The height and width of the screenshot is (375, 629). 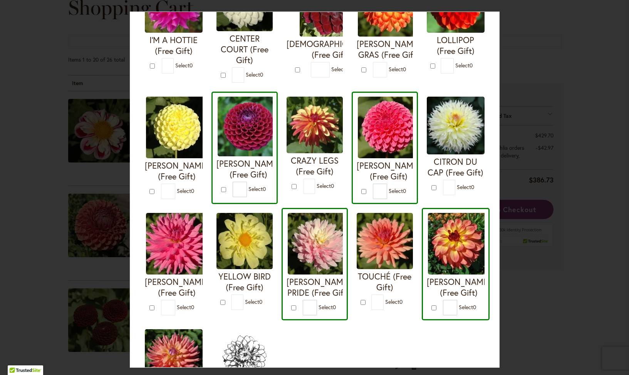 What do you see at coordinates (315, 125) in the screenshot?
I see `img: CRAZY LEGS (Free Gift)` at bounding box center [315, 125].